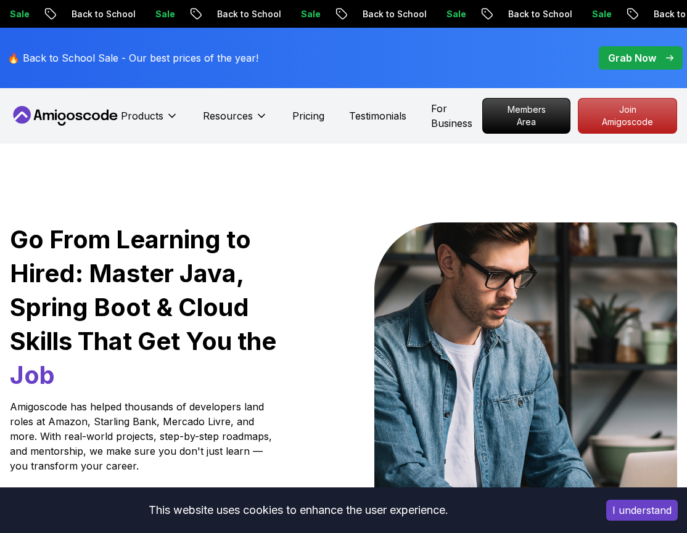 Image resolution: width=687 pixels, height=533 pixels. I want to click on h1: Go From Learning to Hired: Master Java, Spring Boot & Cloud Skills That Get You the, so click(143, 307).